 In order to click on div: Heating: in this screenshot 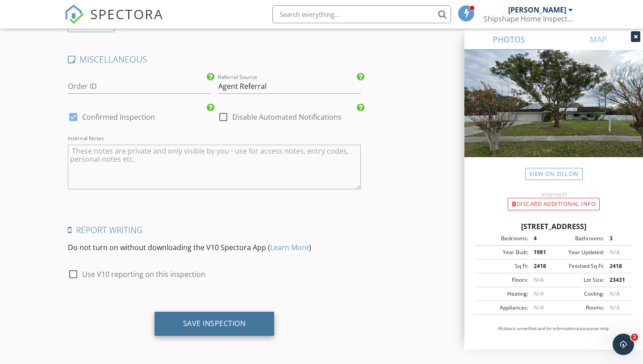, I will do `click(503, 293)`.